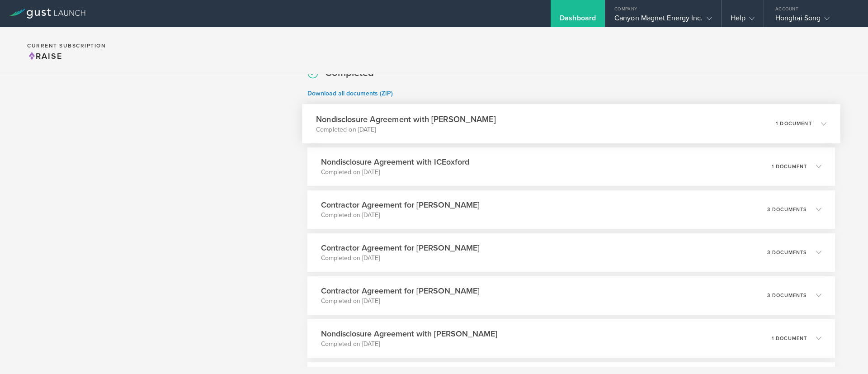  Describe the element at coordinates (742, 20) in the screenshot. I see `div: Help` at that location.